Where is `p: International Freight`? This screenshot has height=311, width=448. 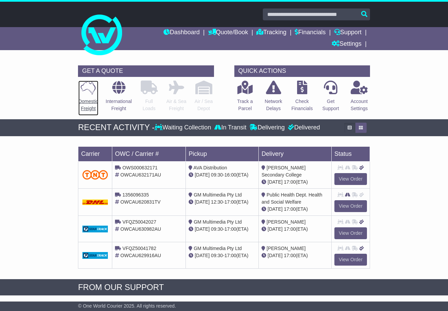
p: International Freight is located at coordinates (119, 105).